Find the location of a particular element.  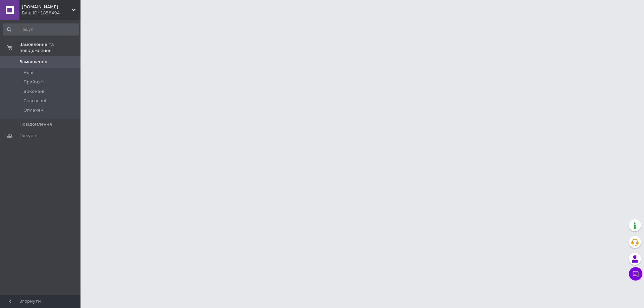

span: Оплачені is located at coordinates (34, 110).